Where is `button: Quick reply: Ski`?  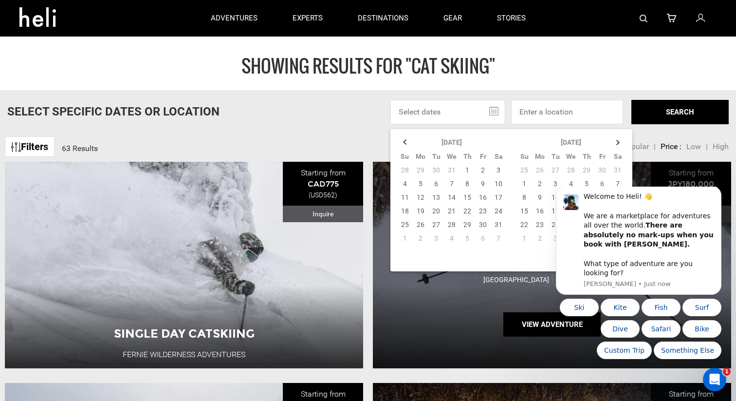 button: Quick reply: Ski is located at coordinates (38, 121).